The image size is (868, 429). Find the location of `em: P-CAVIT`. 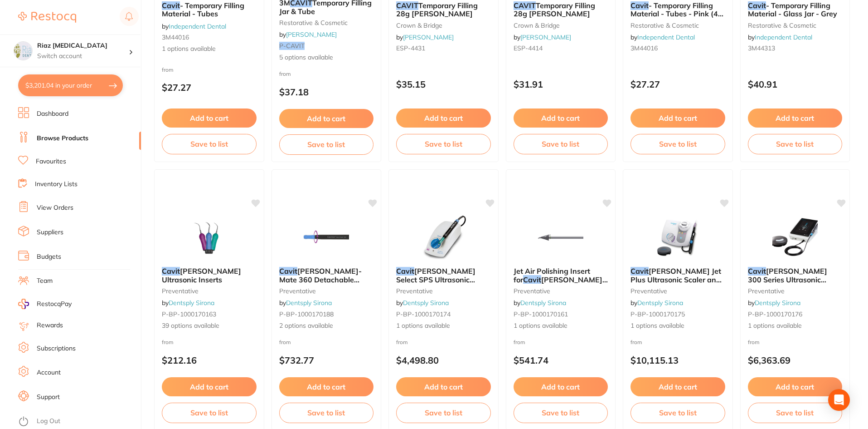

em: P-CAVIT is located at coordinates (292, 46).